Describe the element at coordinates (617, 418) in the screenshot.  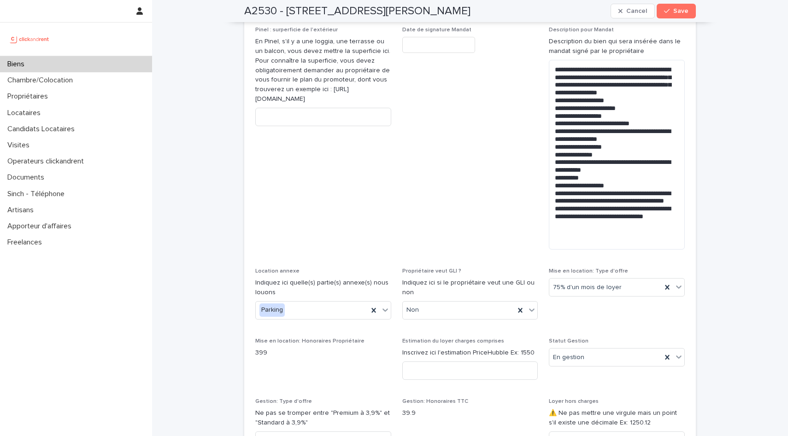
I see `p: ⚠️ Ne pas mettre une virgule mais un point s'il existe une décimale Ex: 1250.12` at that location.